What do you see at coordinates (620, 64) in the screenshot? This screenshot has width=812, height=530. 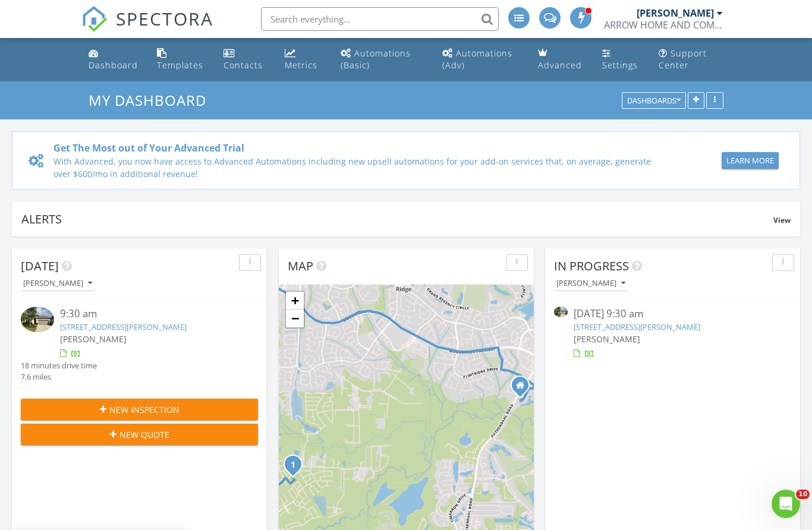 I see `div: Settings` at bounding box center [620, 64].